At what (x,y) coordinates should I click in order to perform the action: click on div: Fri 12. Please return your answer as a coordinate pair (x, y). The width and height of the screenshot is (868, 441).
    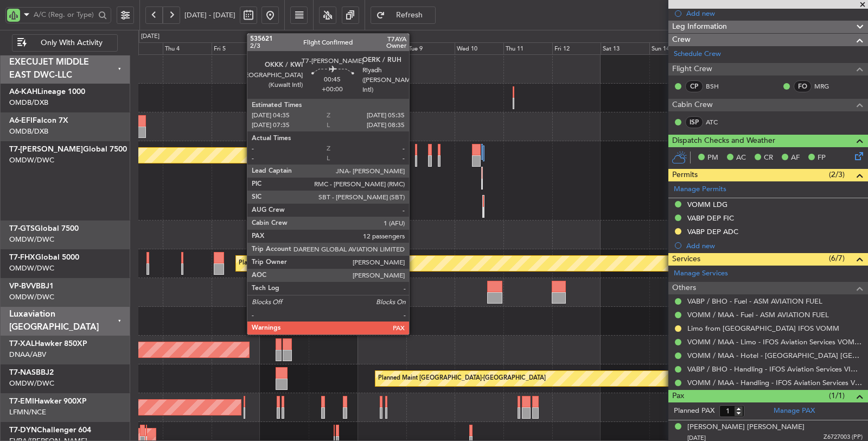
    Looking at the image, I should click on (577, 49).